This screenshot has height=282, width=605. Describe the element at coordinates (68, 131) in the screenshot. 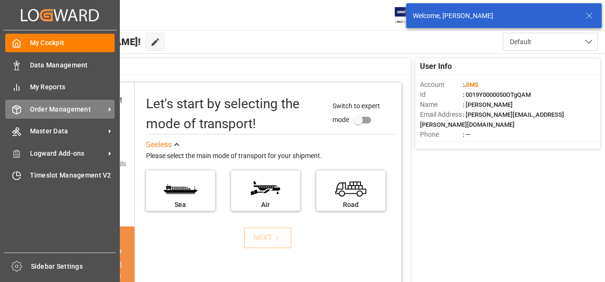

I see `span: Master Data` at that location.